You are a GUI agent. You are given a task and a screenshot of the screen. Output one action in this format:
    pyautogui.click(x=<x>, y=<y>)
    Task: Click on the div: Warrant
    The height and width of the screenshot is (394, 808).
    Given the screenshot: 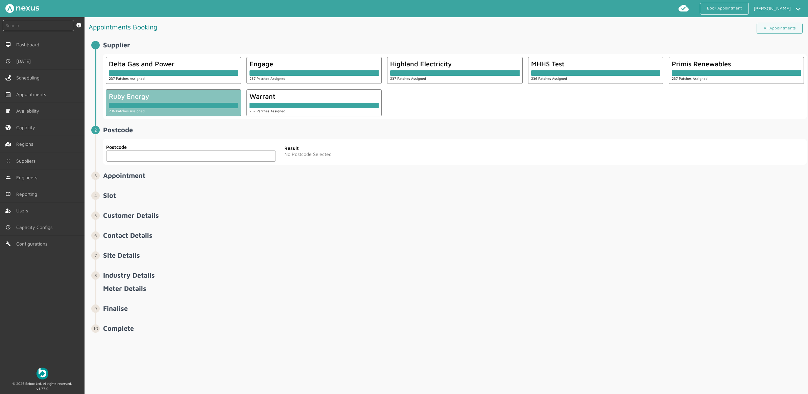 What is the action you would take?
    pyautogui.click(x=314, y=96)
    